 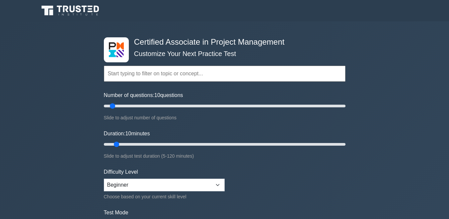 What do you see at coordinates (225, 74) in the screenshot?
I see `input: Start typing to filter on topic or concept...` at bounding box center [225, 74].